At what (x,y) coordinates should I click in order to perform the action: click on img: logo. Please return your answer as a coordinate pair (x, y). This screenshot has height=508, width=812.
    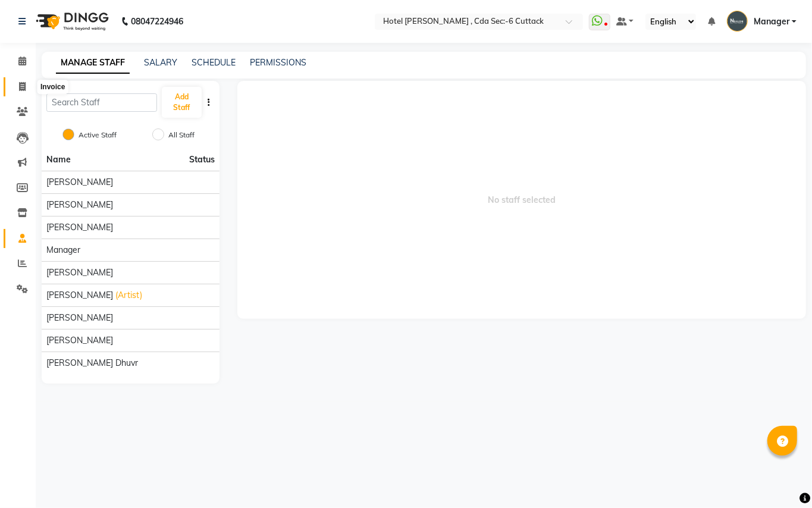
    Looking at the image, I should click on (71, 22).